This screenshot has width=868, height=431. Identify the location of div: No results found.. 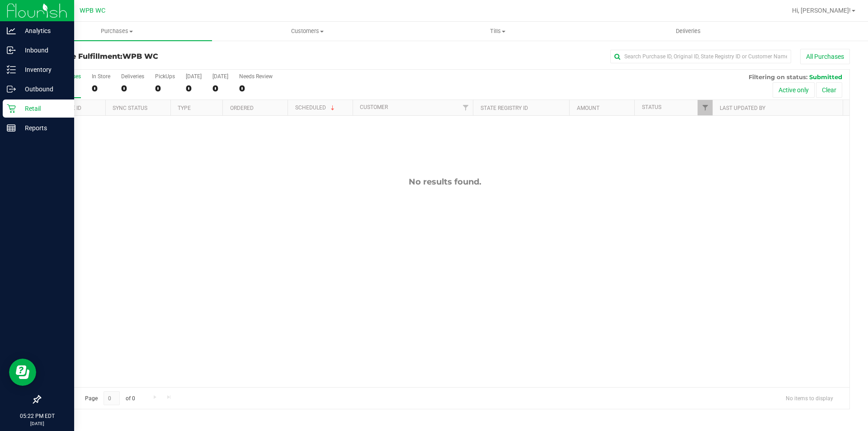
(445, 182).